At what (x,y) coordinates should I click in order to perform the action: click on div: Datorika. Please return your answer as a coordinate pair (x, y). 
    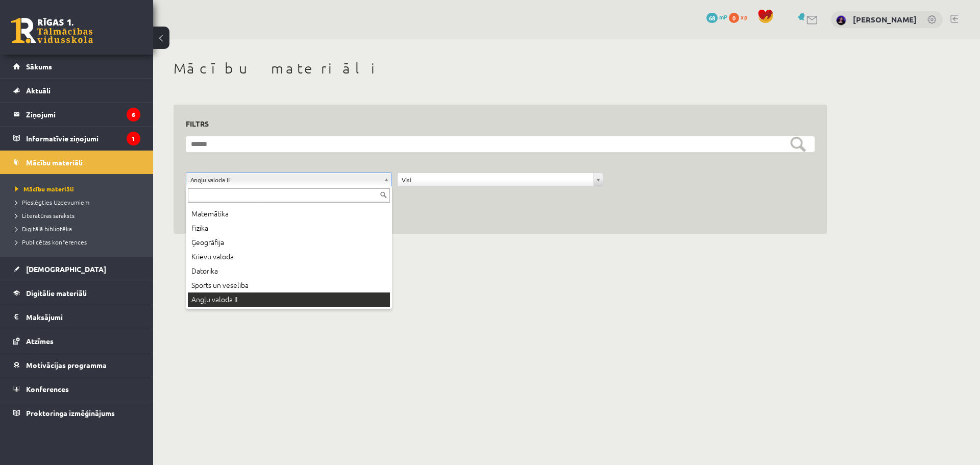
    Looking at the image, I should click on (289, 270).